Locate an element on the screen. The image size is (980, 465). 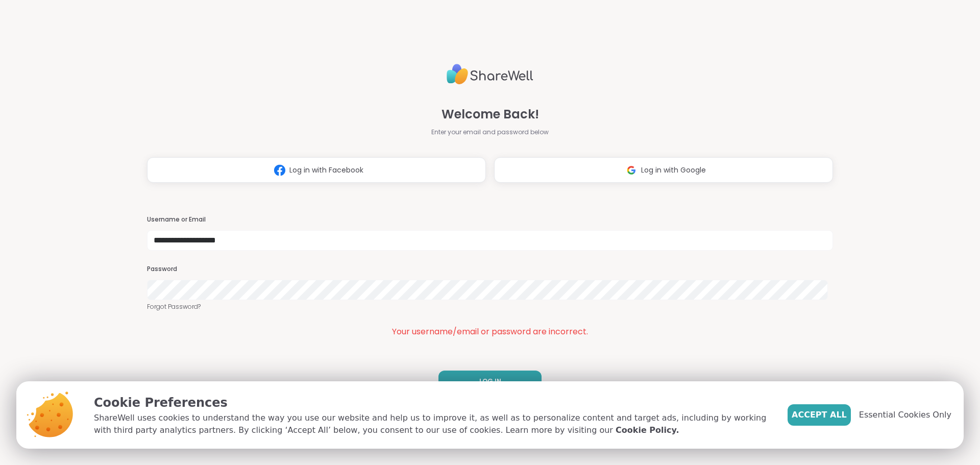
img: ShareWell Logo is located at coordinates (490, 74).